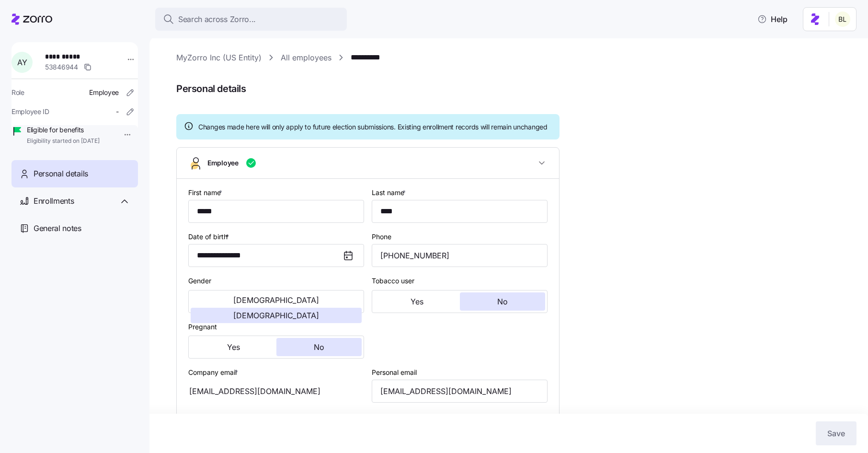  I want to click on span: Role, so click(18, 93).